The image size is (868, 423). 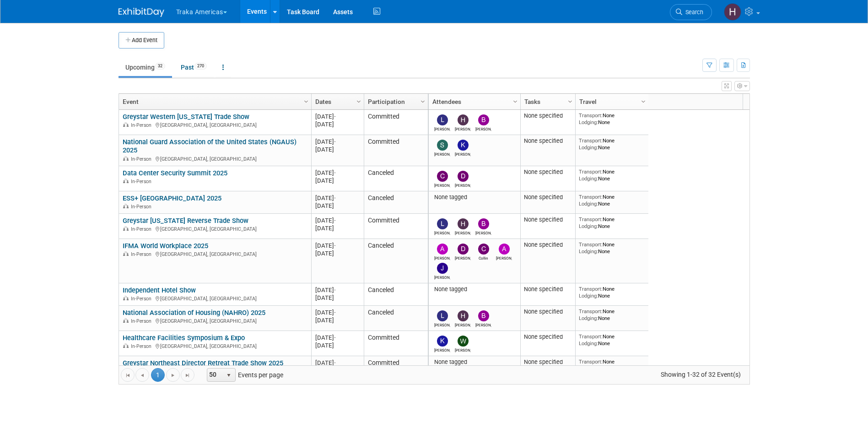 I want to click on a: National Guard Association of the United States (NGAUS) 2025, so click(x=209, y=146).